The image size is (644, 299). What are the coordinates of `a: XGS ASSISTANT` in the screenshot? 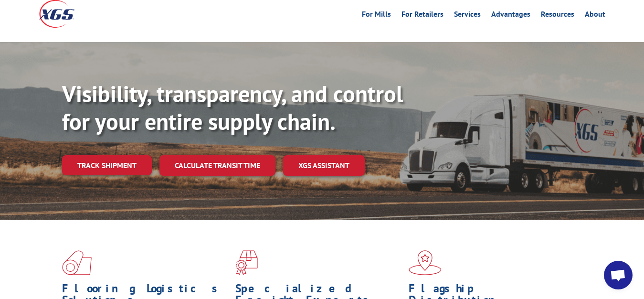 It's located at (323, 165).